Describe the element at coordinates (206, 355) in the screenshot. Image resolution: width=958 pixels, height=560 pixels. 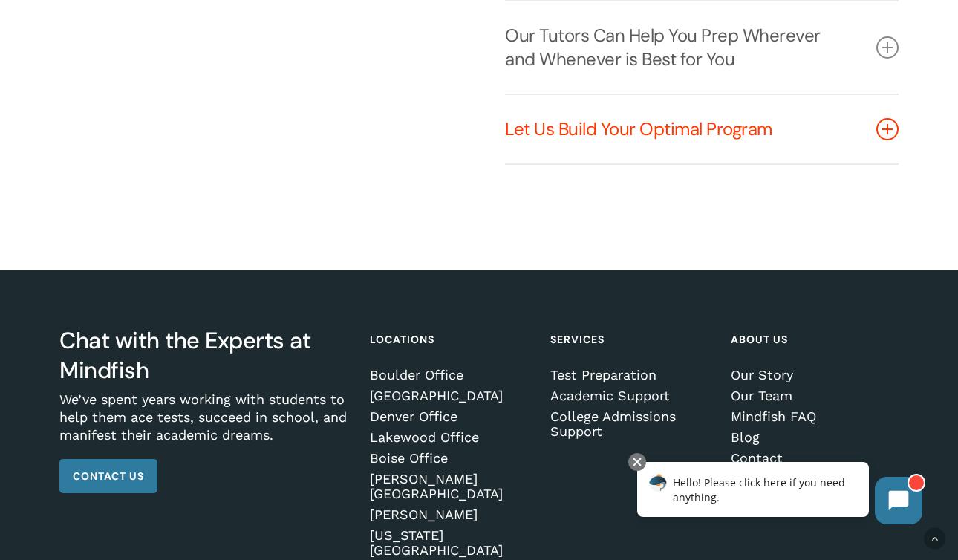
I see `h3: Chat with the Experts at Mindfish` at that location.